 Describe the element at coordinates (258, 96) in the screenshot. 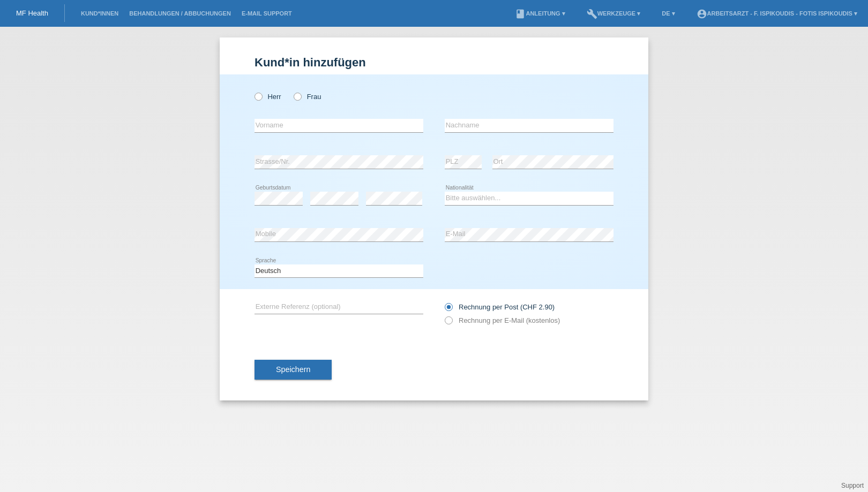

I see `input: Herr` at that location.